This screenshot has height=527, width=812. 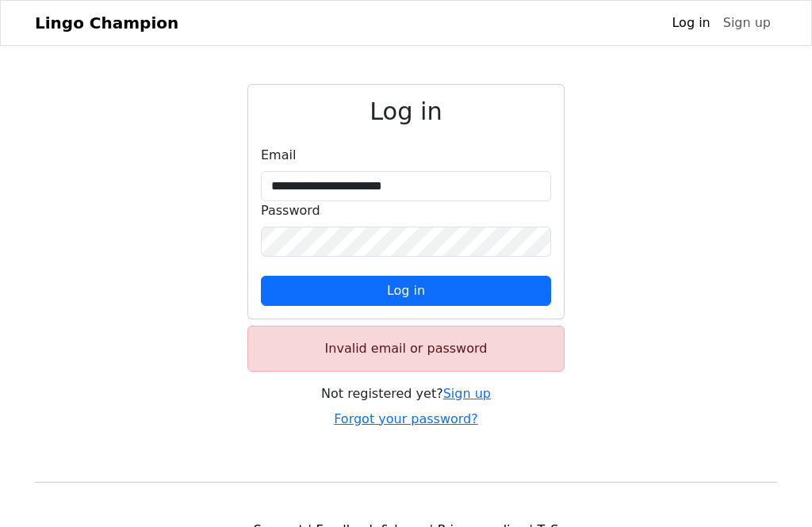 I want to click on a: Log in, so click(x=691, y=23).